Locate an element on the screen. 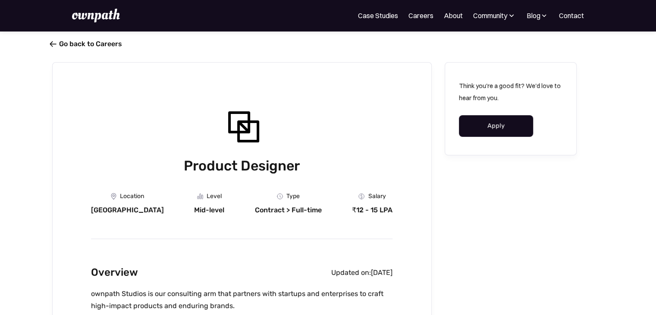  a: Case Studies is located at coordinates (378, 16).